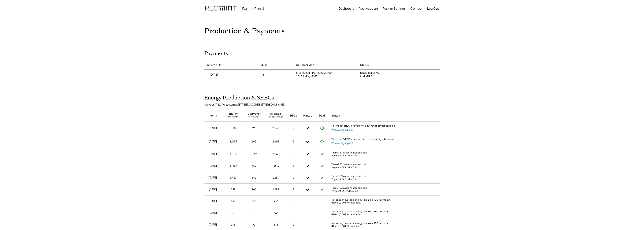  I want to click on div: 692, so click(254, 178).